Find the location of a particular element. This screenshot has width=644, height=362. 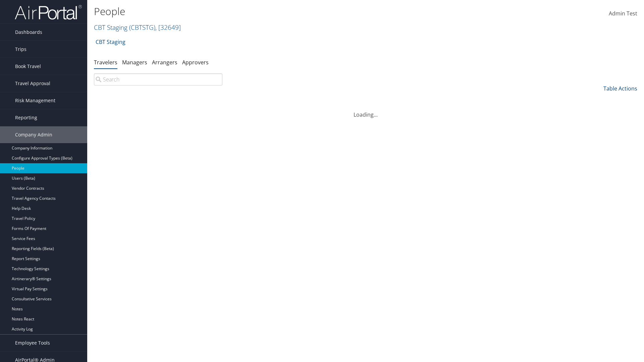

span: Book Travel is located at coordinates (28, 66).